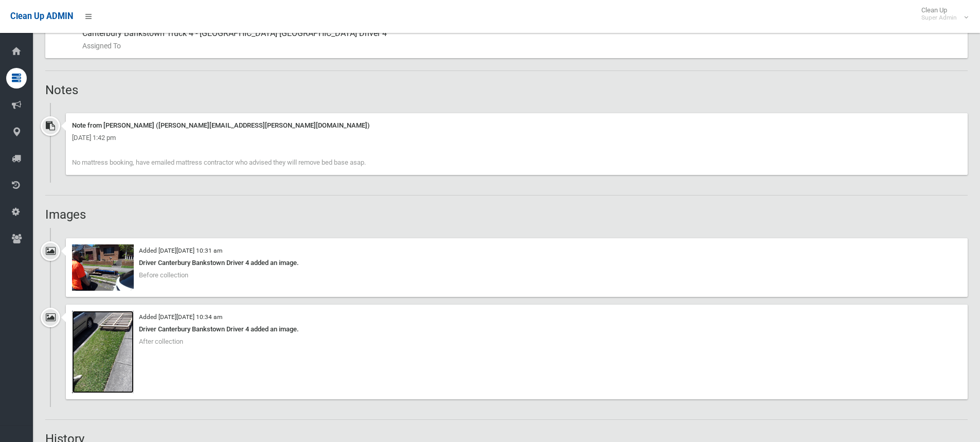 The height and width of the screenshot is (442, 980). I want to click on span: Clean Up ADMIN, so click(42, 16).